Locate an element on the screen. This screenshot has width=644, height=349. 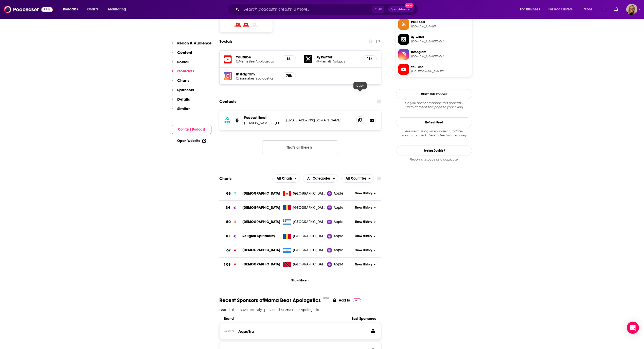
span: More is located at coordinates (588, 10).